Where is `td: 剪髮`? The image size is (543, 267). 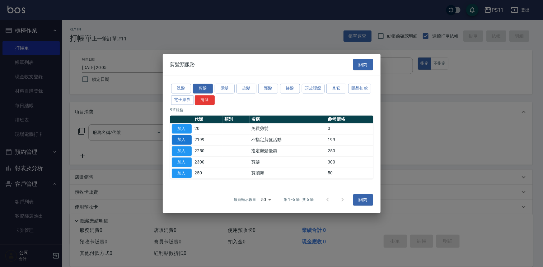
td: 剪髮 is located at coordinates (288, 162).